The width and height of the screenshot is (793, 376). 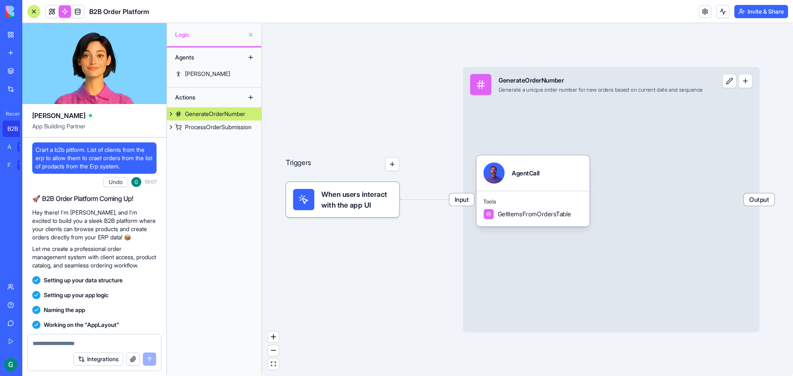 I want to click on a: ProcessOrderSubmission, so click(x=214, y=127).